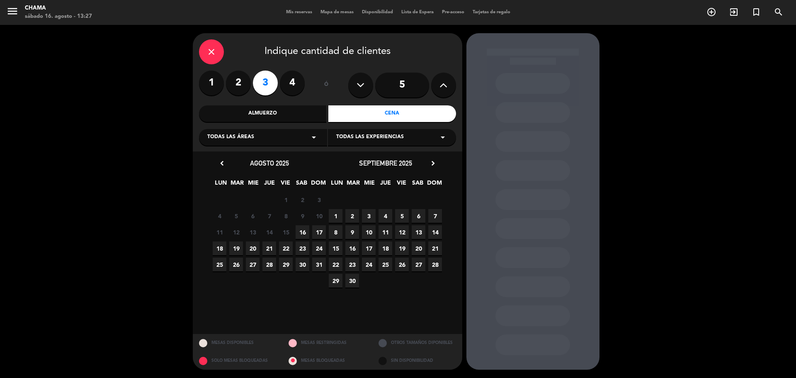  Describe the element at coordinates (58, 17) in the screenshot. I see `div: sábado 16. agosto - 13:27` at that location.